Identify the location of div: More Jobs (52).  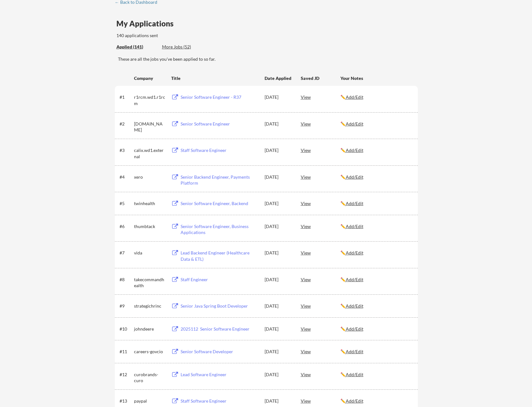
(185, 47).